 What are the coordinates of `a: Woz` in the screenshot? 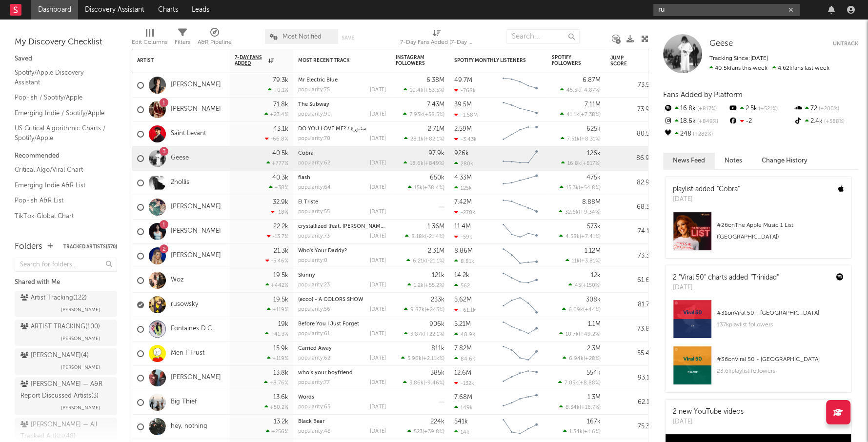 It's located at (177, 280).